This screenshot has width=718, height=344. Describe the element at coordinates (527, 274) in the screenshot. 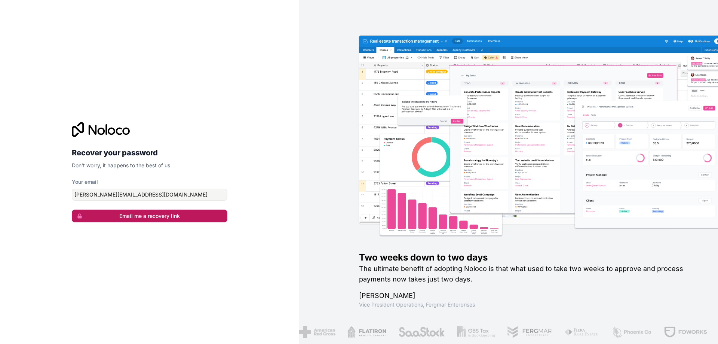

I see `h2: The ultimate benefit of adopting Noloco is that what used to take two weeks to approve and proces...` at that location.